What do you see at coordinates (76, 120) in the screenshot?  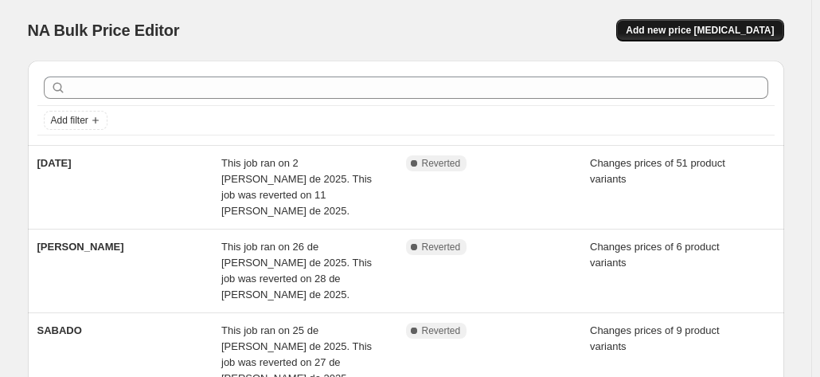 I see `button: Add filter` at bounding box center [76, 120].